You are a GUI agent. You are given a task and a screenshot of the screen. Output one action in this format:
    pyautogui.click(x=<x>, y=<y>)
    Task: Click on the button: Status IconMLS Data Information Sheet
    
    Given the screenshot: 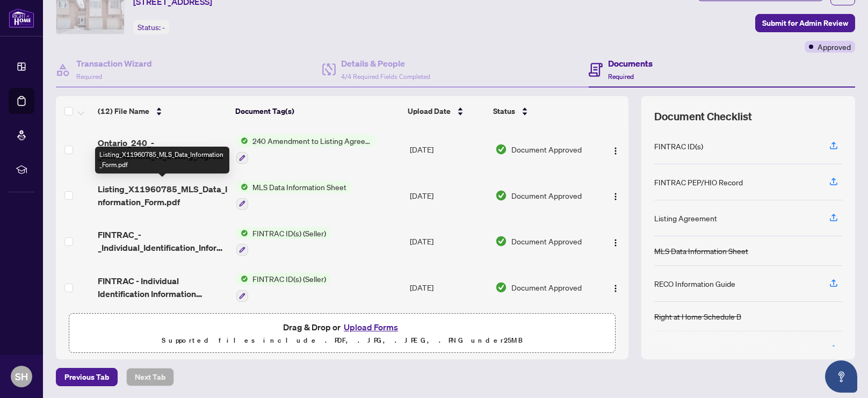 What is the action you would take?
    pyautogui.click(x=294, y=196)
    